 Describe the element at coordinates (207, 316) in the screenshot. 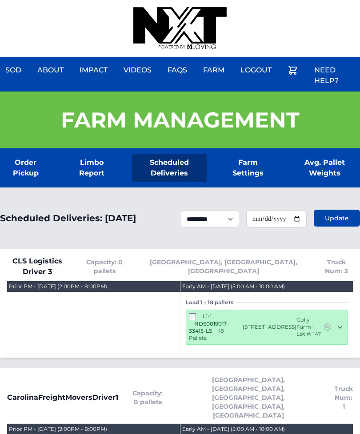

I see `span: L1-1` at that location.